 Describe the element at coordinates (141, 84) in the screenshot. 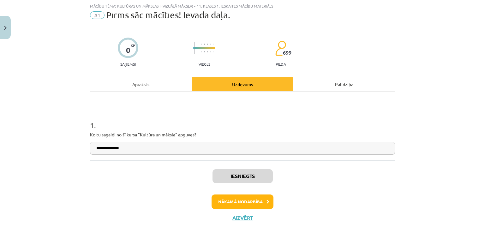

I see `div: Apraksts` at that location.